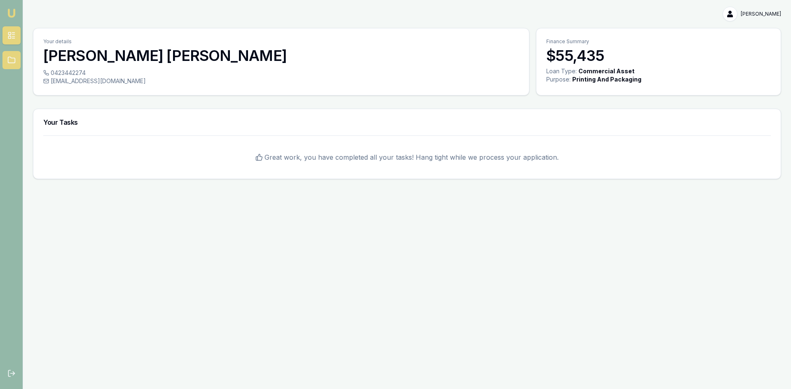 This screenshot has width=791, height=389. Describe the element at coordinates (412, 157) in the screenshot. I see `span: Great work, you have completed all your tasks! Hang tight while we process your application.` at that location.